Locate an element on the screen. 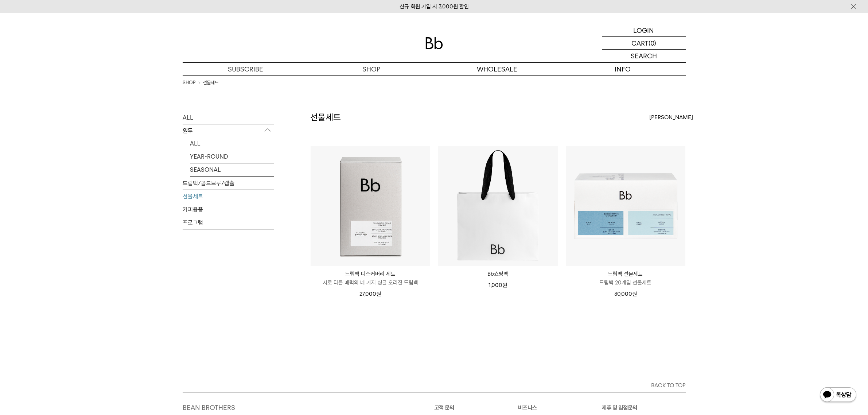 This screenshot has width=868, height=415. p: 비즈니스 is located at coordinates (560, 408).